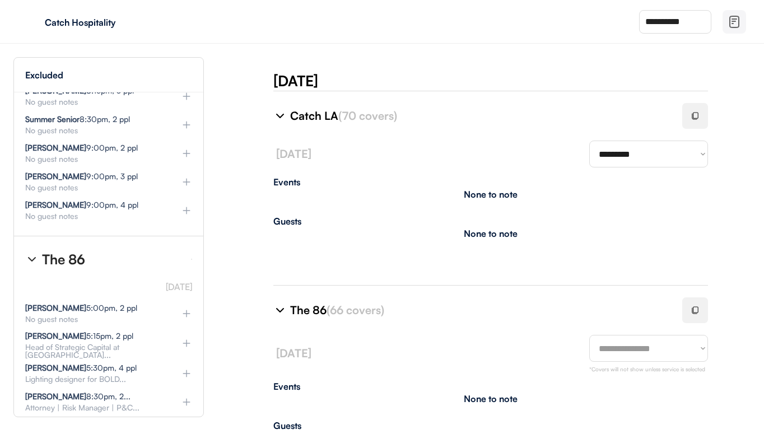 The width and height of the screenshot is (764, 434). I want to click on div: 8:30pm, 2 ppl, so click(77, 119).